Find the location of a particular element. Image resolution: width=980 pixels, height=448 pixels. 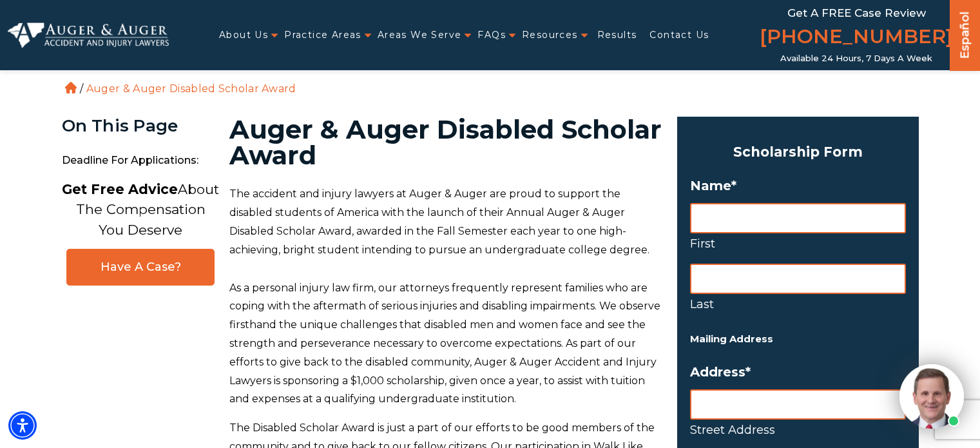

label: Address is located at coordinates (797, 372).